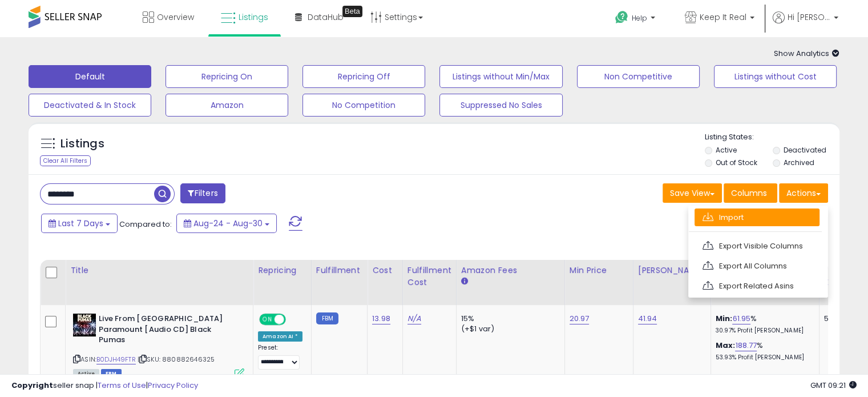 This screenshot has width=868, height=397. Describe the element at coordinates (327, 318) in the screenshot. I see `small: FBM` at that location.